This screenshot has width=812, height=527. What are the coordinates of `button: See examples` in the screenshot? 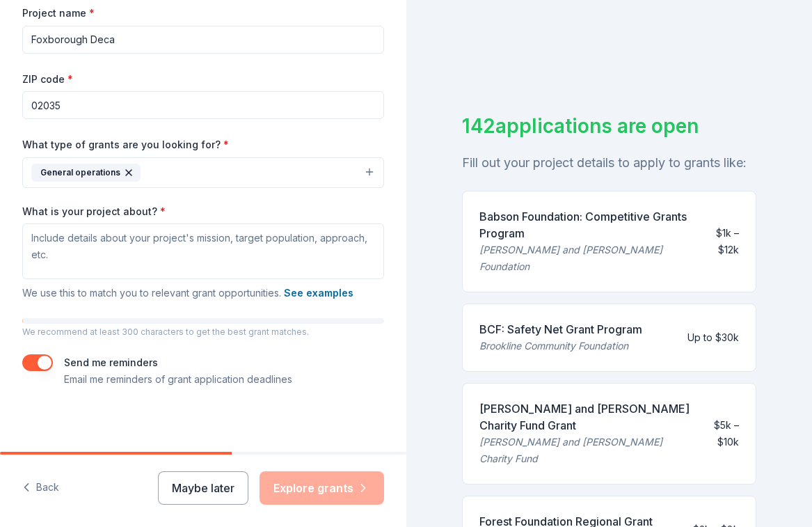 It's located at (319, 293).